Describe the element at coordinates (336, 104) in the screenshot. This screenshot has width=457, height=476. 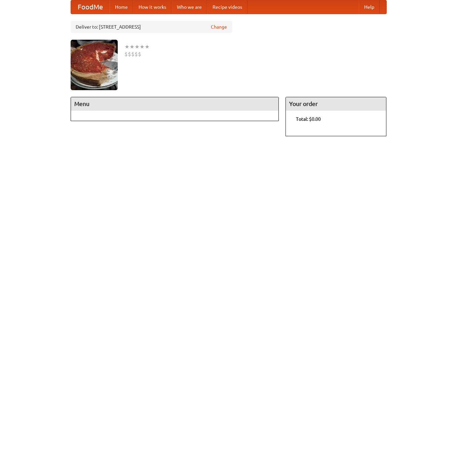
I see `h4: Your order` at that location.